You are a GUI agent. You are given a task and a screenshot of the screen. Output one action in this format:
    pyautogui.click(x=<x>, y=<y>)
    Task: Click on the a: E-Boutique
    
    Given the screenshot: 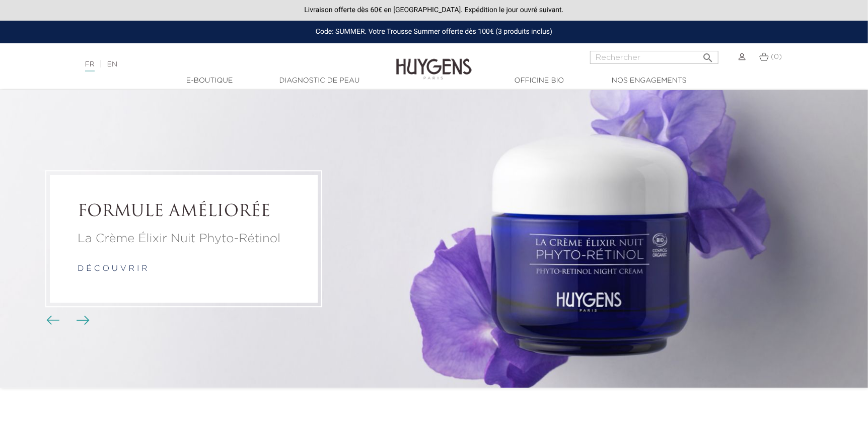 What is the action you would take?
    pyautogui.click(x=210, y=81)
    